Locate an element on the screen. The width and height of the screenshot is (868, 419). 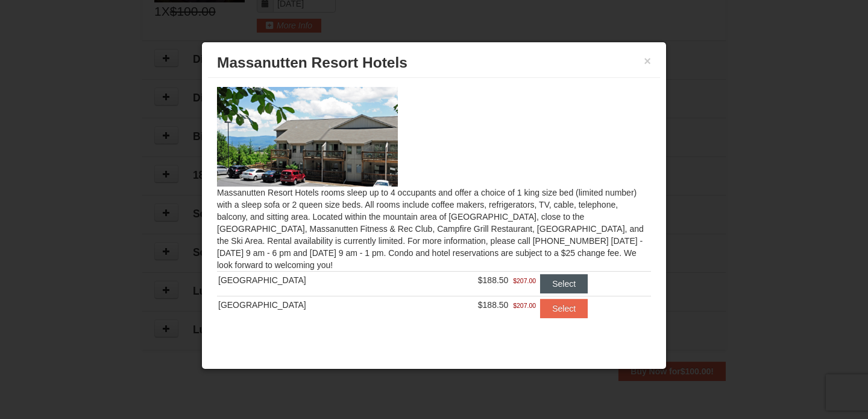
img: 19219026-1-e3b4ac8e.jpg is located at coordinates (308, 137).